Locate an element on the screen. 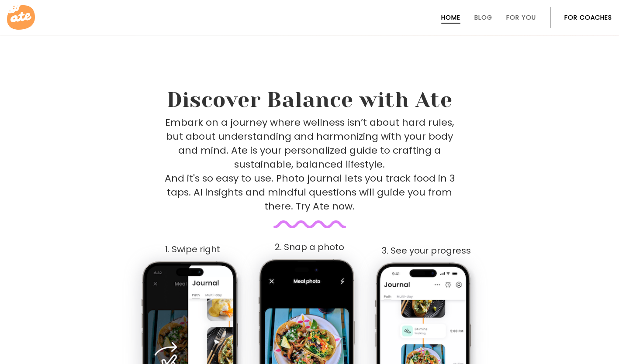  div: 2. Snap a photo is located at coordinates (310, 247).